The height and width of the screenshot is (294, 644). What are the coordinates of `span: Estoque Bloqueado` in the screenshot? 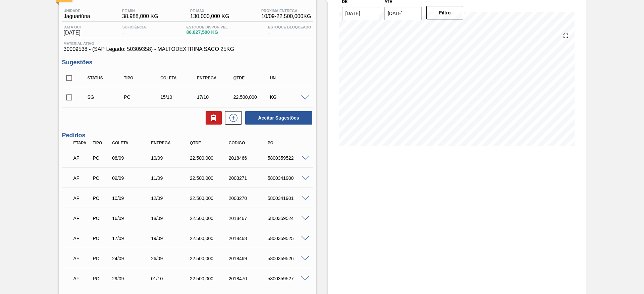 It's located at (289, 27).